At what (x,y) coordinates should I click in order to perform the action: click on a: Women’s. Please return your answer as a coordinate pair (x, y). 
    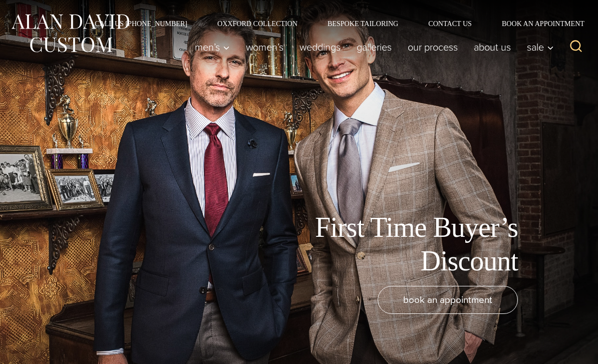
    Looking at the image, I should click on (264, 47).